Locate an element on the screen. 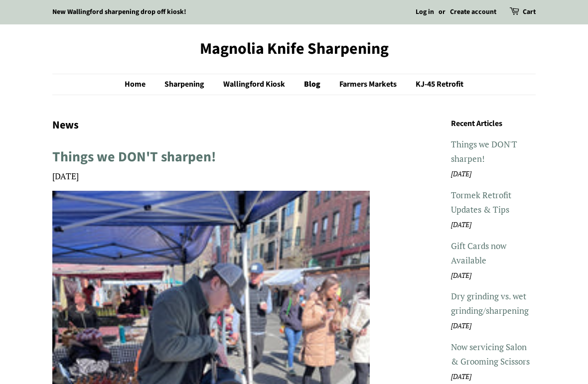 The image size is (588, 384). a: KJ-45 Retrofit is located at coordinates (435, 85).